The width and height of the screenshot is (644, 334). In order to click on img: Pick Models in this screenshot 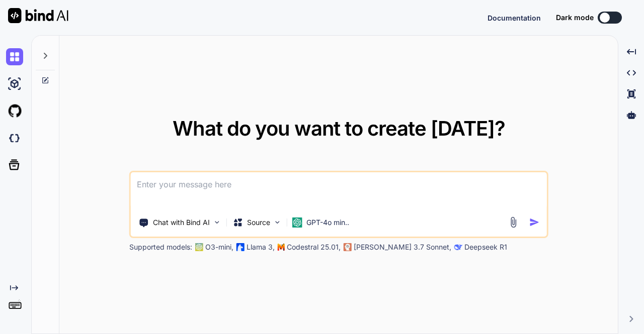, I will do `click(277, 222)`.